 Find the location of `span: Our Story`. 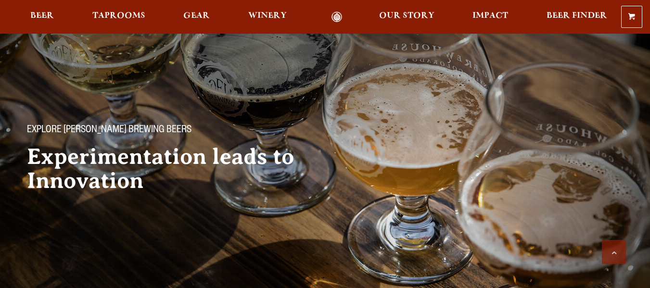

span: Our Story is located at coordinates (407, 16).